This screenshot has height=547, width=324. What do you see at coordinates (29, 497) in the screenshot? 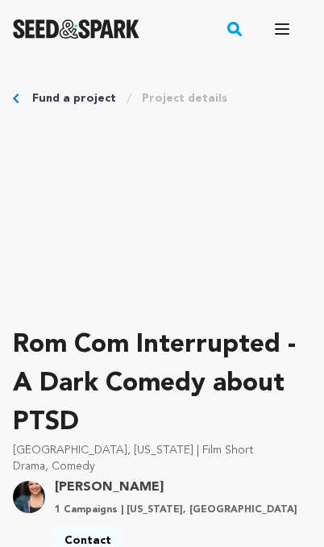
I see `img: 077c0bc9cd907f4a.jpg` at bounding box center [29, 497].